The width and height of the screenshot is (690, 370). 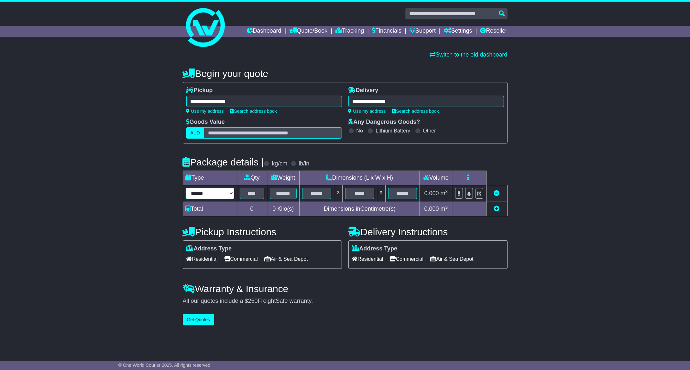 What do you see at coordinates (199, 320) in the screenshot?
I see `button: Get Quotes` at bounding box center [199, 320].